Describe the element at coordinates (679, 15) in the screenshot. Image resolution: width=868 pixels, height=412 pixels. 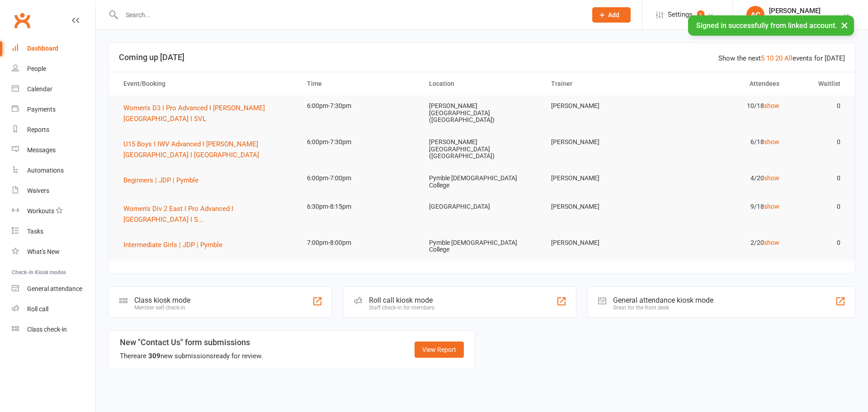
I see `span: Settings` at that location.